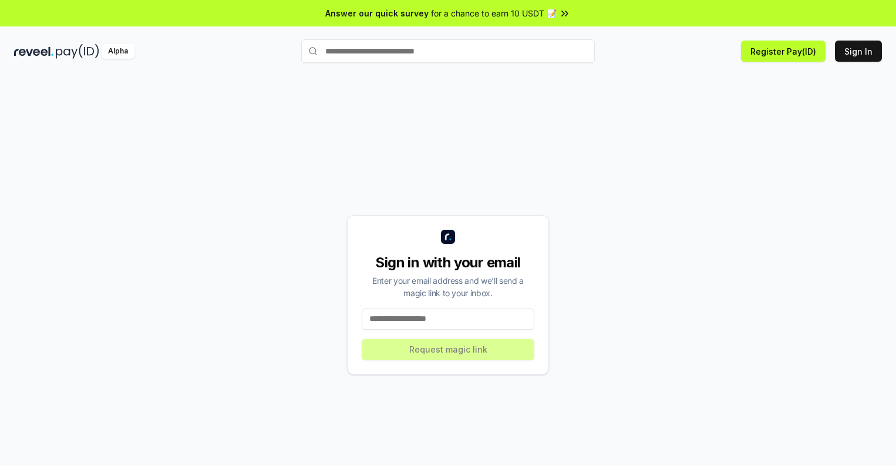 The height and width of the screenshot is (466, 896). Describe the element at coordinates (494, 13) in the screenshot. I see `span: for a chance to earn 10 USDT 📝` at that location.